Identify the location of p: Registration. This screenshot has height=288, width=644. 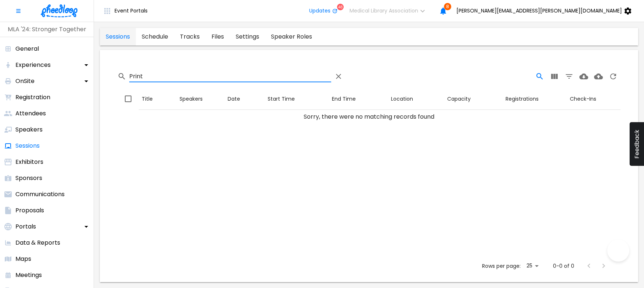
(33, 97).